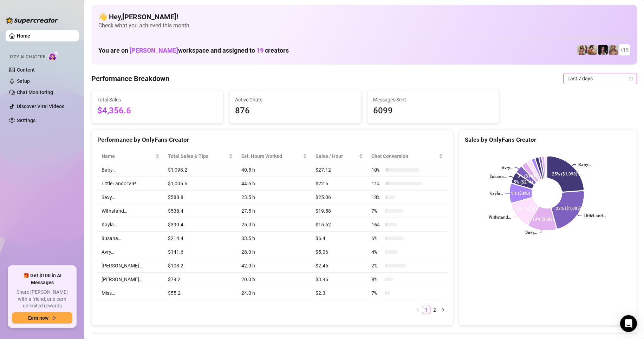 This screenshot has width=644, height=339. Describe the element at coordinates (26, 70) in the screenshot. I see `a: Content` at that location.